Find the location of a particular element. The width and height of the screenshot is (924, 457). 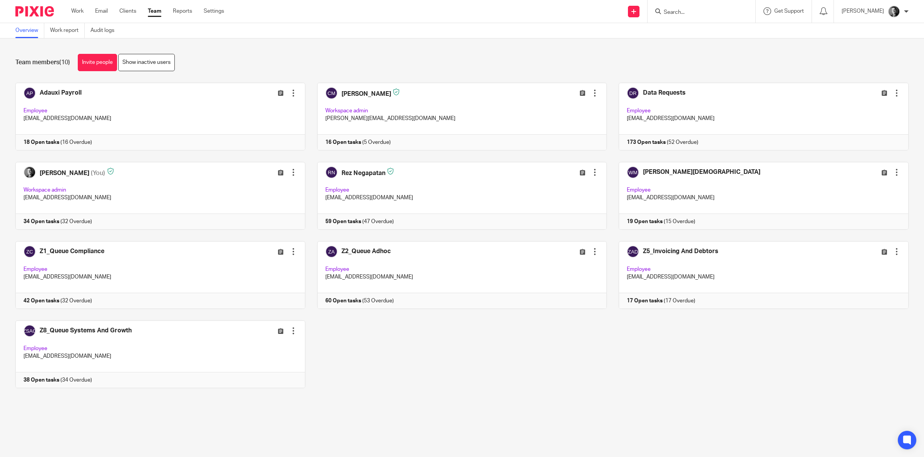

a: Show inactive users is located at coordinates (146, 62).